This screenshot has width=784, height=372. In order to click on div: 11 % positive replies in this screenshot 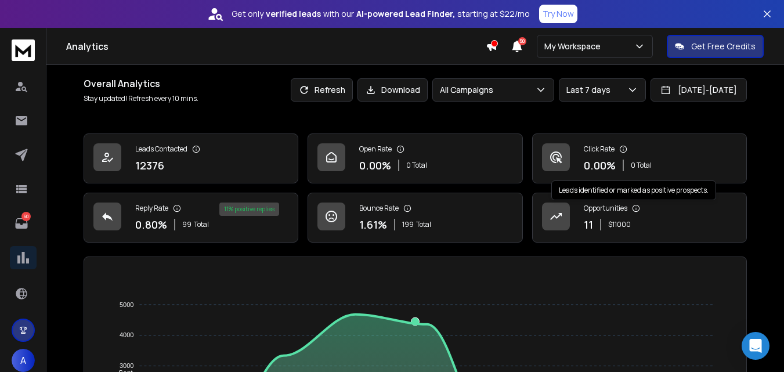, I will do `click(249, 209)`.